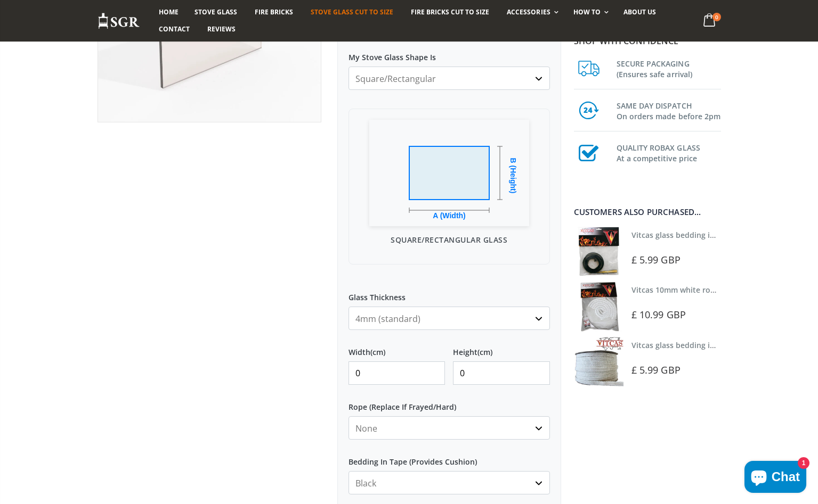  I want to click on label: Bedding In Tape (Provides Cushion), so click(449, 458).